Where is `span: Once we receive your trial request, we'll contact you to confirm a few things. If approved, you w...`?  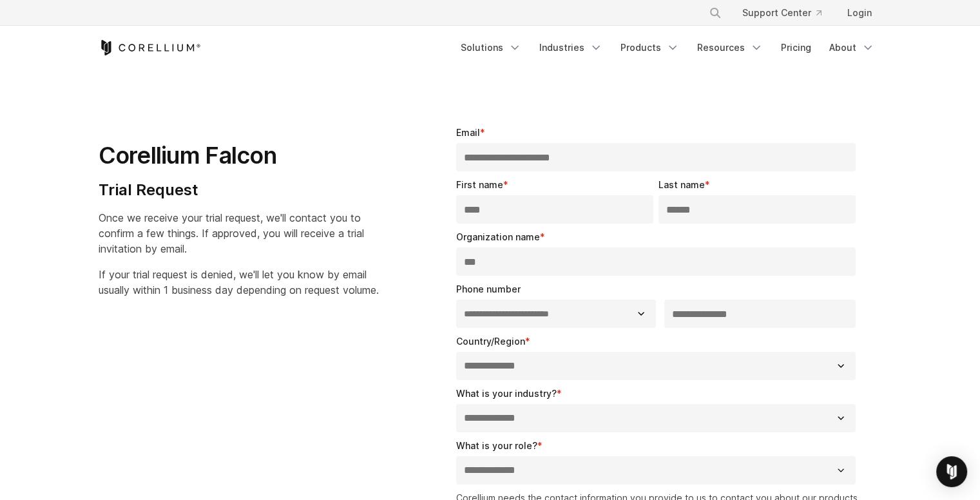
span: Once we receive your trial request, we'll contact you to confirm a few things. If approved, you w... is located at coordinates (231, 233).